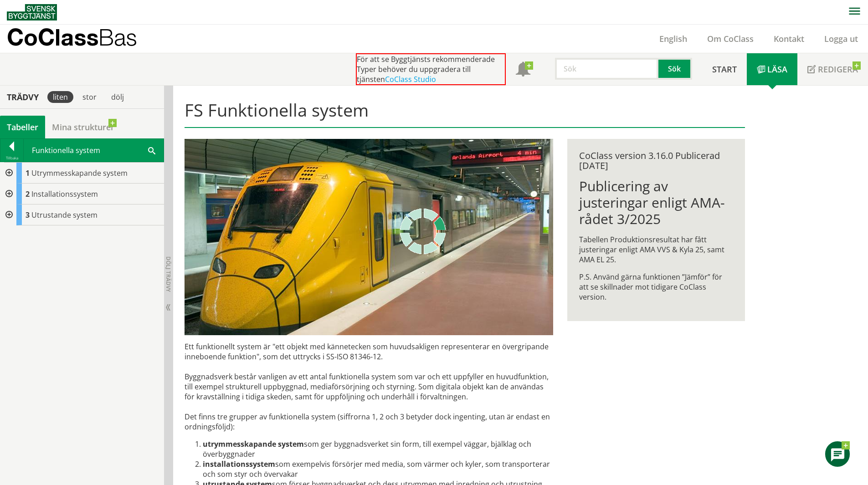 The width and height of the screenshot is (868, 485). Describe the element at coordinates (730, 39) in the screenshot. I see `a: Om CoClass` at that location.